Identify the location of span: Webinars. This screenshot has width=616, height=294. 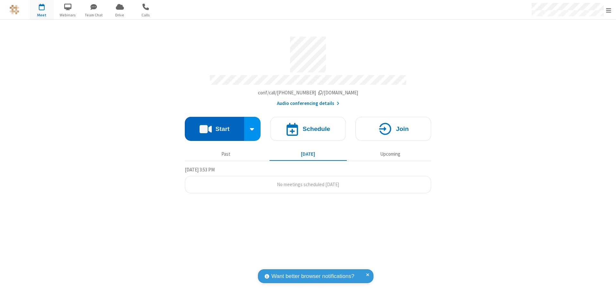
(68, 15).